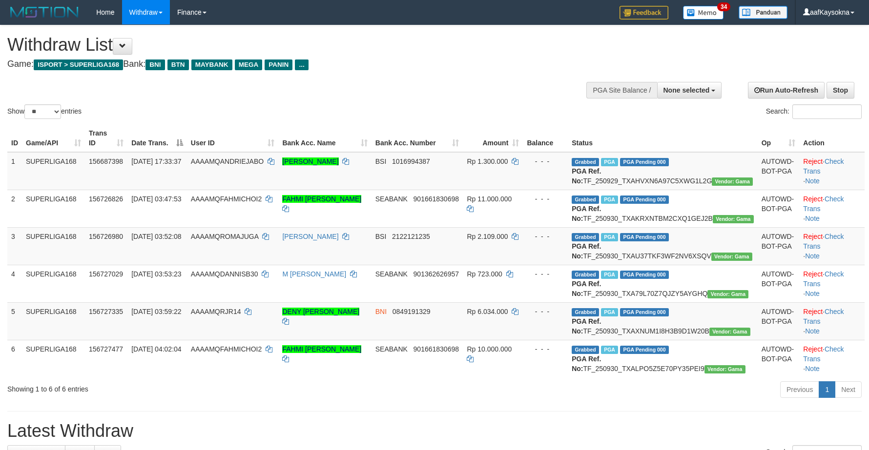 This screenshot has height=450, width=869. What do you see at coordinates (212, 65) in the screenshot?
I see `span: MAYBANK` at bounding box center [212, 65].